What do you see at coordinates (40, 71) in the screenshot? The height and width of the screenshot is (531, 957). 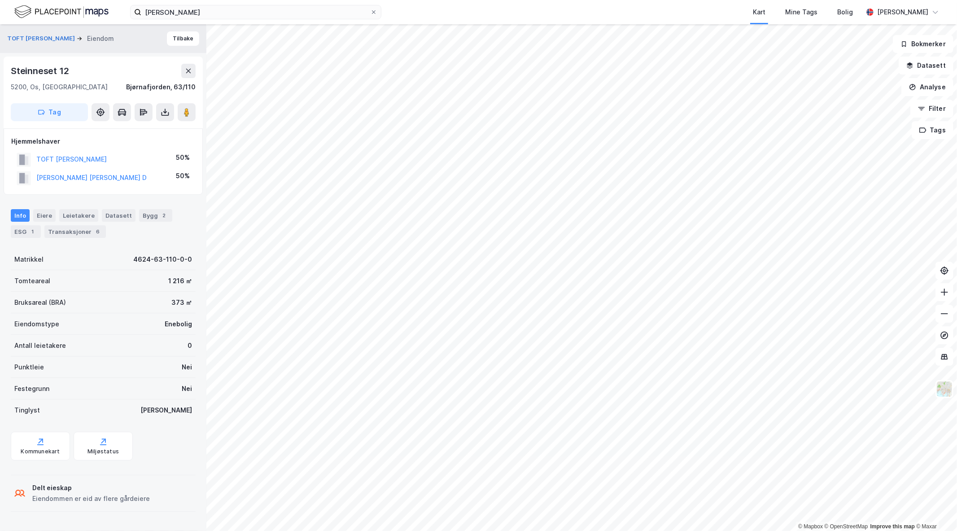 I see `div: Steinneset 12` at bounding box center [40, 71].